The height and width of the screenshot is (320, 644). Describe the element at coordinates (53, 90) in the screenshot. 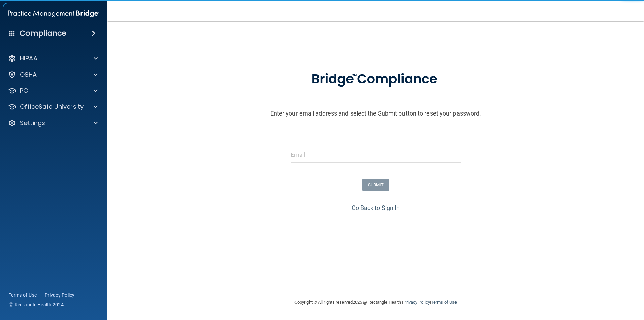

I see `a: PCI` at that location.